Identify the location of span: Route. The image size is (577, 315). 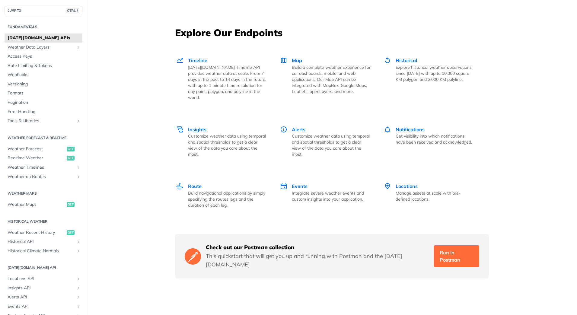
(195, 186).